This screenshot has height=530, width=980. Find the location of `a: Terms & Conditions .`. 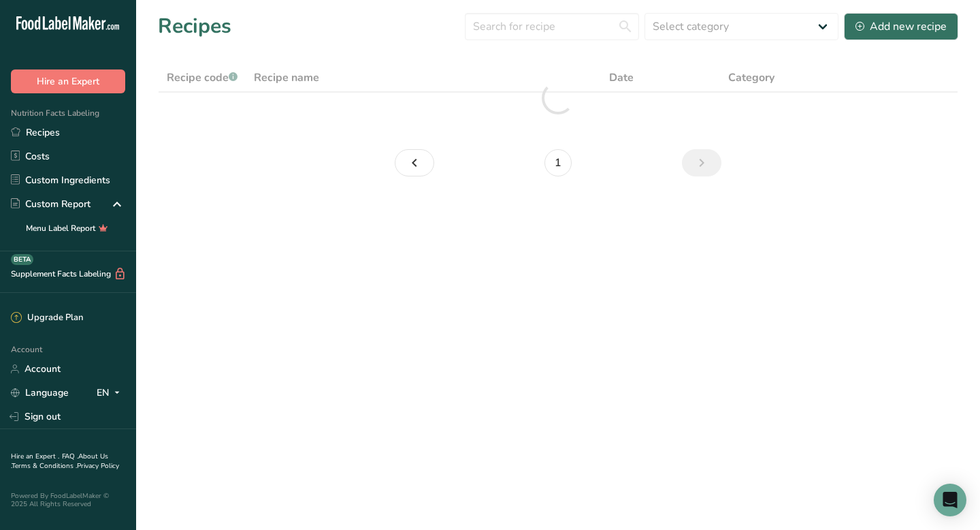

a: Terms & Conditions . is located at coordinates (44, 466).